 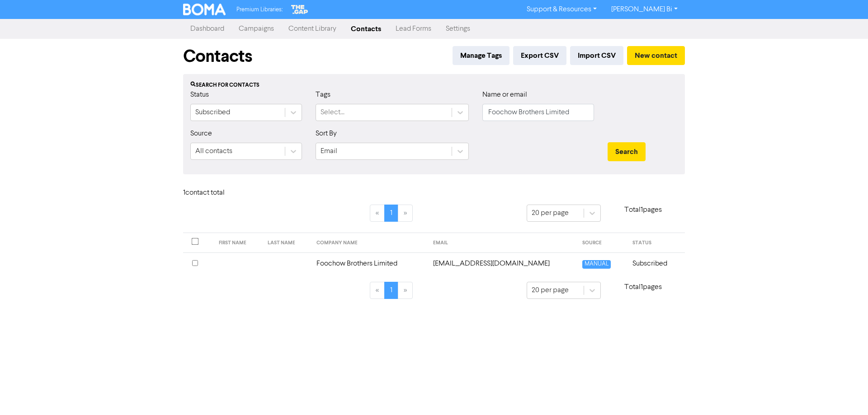 What do you see at coordinates (457, 29) in the screenshot?
I see `a: Settings` at bounding box center [457, 29].